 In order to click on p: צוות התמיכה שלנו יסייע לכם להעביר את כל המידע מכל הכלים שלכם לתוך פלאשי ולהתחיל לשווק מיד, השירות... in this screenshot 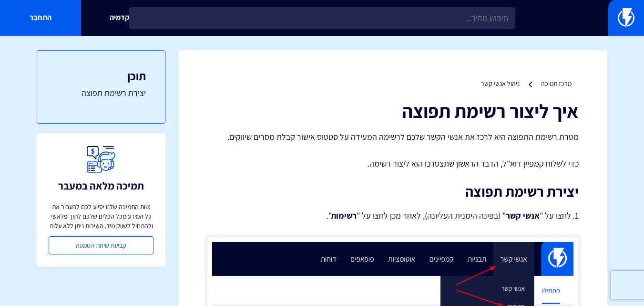, I will do `click(101, 216)`.